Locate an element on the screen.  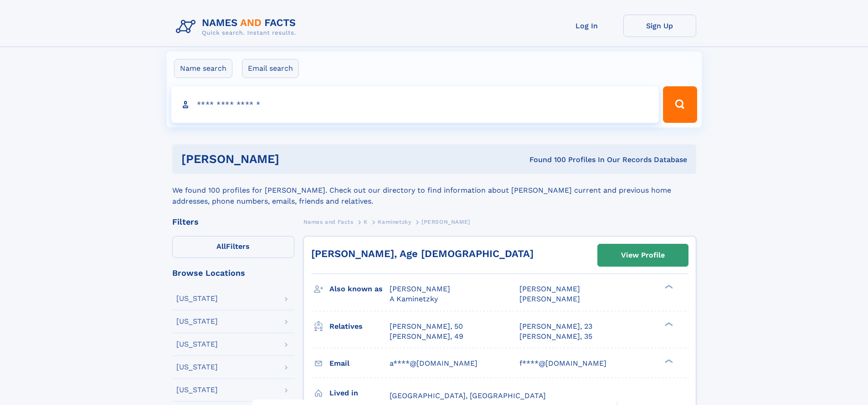
div: Browse Locations is located at coordinates (233, 273).